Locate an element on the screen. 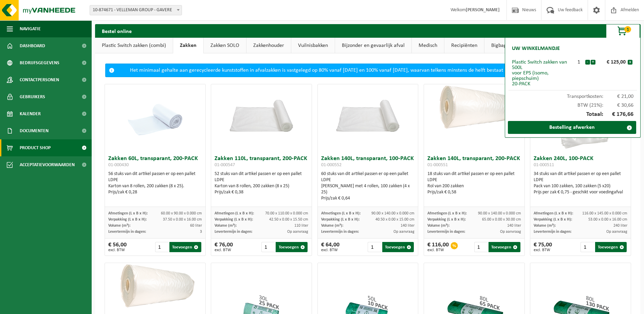 The width and height of the screenshot is (644, 314). a: Medisch is located at coordinates (428, 45).